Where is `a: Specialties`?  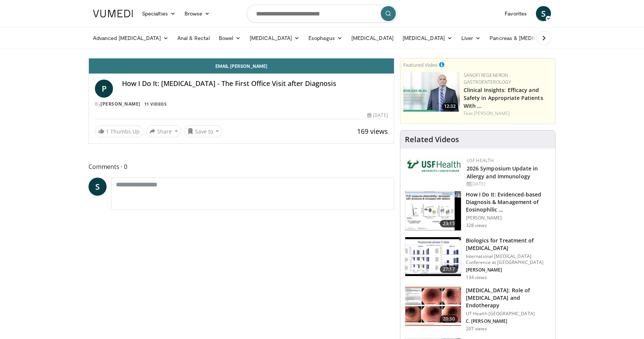
a: Specialties is located at coordinates (158, 14).